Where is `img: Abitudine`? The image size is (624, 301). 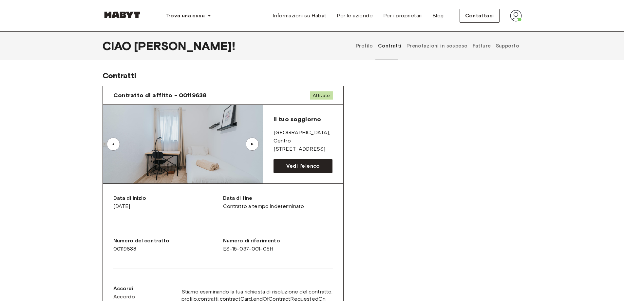 img: Abitudine is located at coordinates (122, 15).